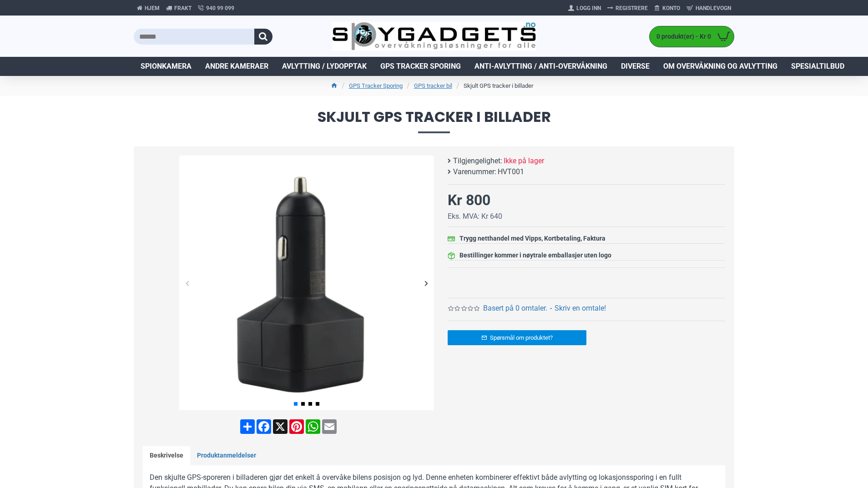  Describe the element at coordinates (434, 36) in the screenshot. I see `img: SpyGadgets.no` at that location.